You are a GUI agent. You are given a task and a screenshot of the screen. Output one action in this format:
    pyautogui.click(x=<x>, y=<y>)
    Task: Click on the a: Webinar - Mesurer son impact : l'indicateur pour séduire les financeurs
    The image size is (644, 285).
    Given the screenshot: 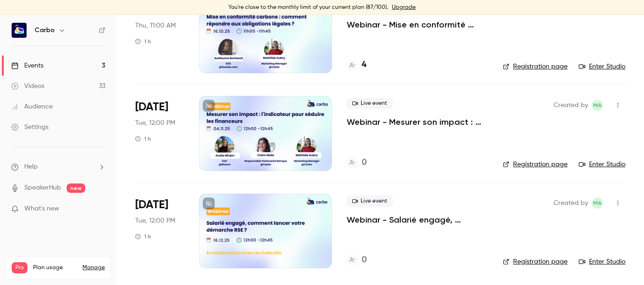 What is the action you would take?
    pyautogui.click(x=417, y=122)
    